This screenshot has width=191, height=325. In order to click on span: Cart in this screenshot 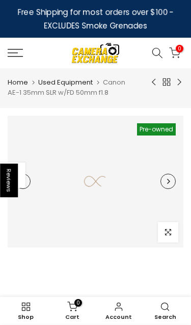, I will do `click(72, 317)`.